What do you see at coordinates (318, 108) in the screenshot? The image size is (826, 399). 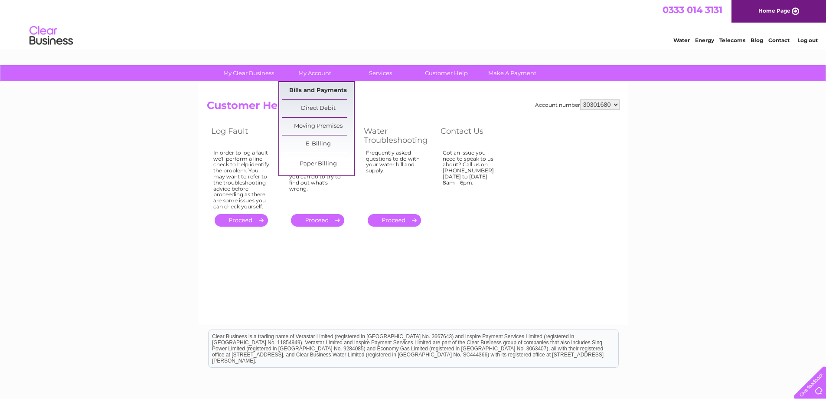 I see `a: Direct Debit` at bounding box center [318, 108].